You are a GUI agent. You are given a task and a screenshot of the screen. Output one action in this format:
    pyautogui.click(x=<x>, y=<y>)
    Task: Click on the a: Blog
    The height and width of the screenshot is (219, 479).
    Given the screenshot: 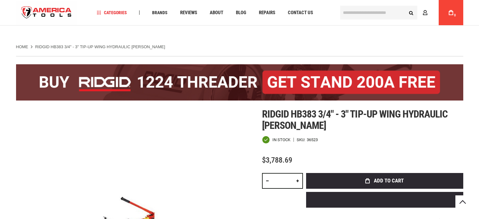 What is the action you would take?
    pyautogui.click(x=241, y=13)
    